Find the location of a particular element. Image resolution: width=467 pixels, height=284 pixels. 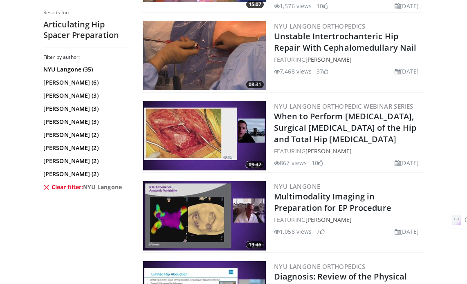

span: 19:46 is located at coordinates (255, 245).